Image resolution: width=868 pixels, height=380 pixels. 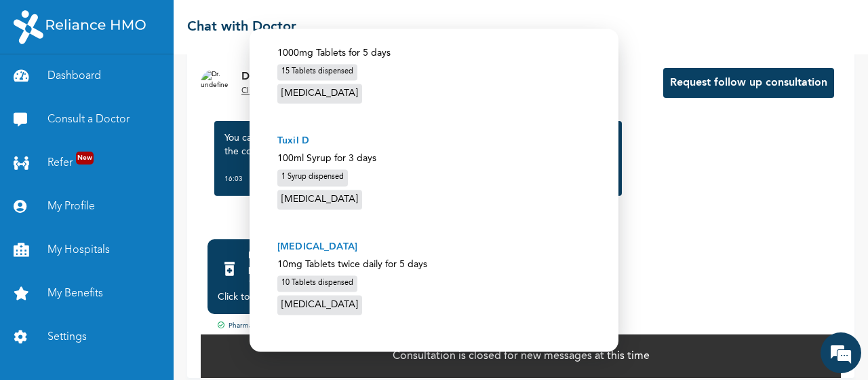 I want to click on span: We're online!, so click(x=133, y=186).